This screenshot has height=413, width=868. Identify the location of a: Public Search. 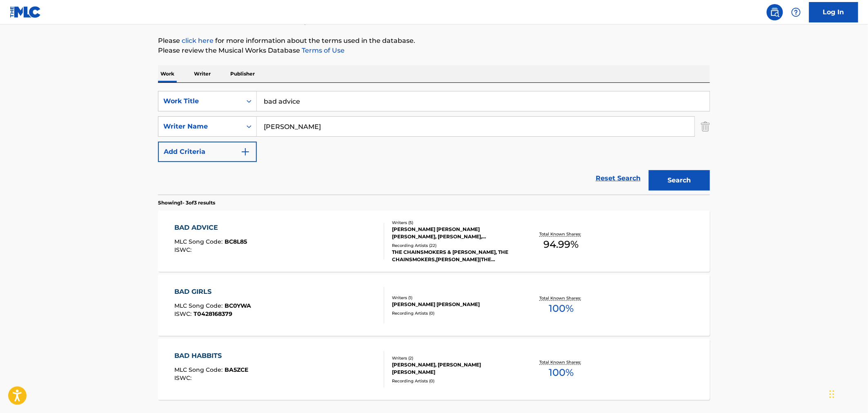
(774, 12).